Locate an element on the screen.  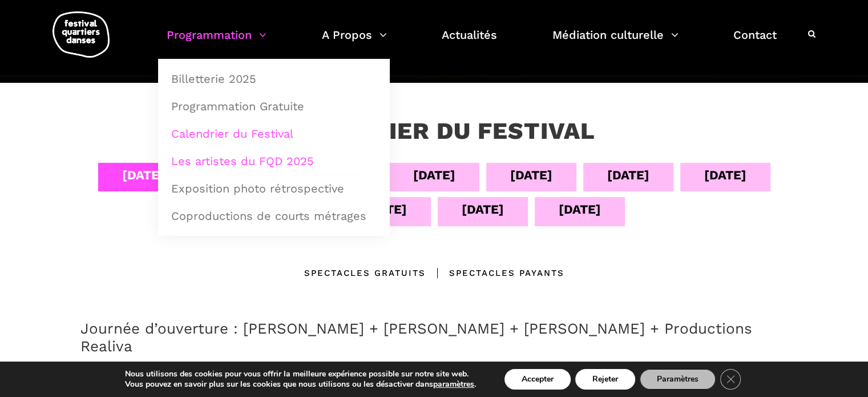
p: Vous pouvez en savoir plus sur les cookies que nous utilisons ou les désactiver dans . is located at coordinates (300, 385).